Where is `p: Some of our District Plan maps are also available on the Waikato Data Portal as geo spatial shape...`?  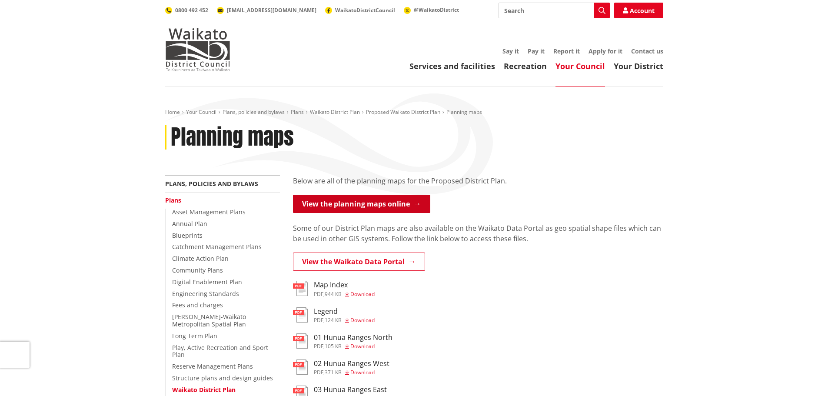
p: Some of our District Plan maps are also available on the Waikato Data Portal as geo spatial shape... is located at coordinates (478, 234).